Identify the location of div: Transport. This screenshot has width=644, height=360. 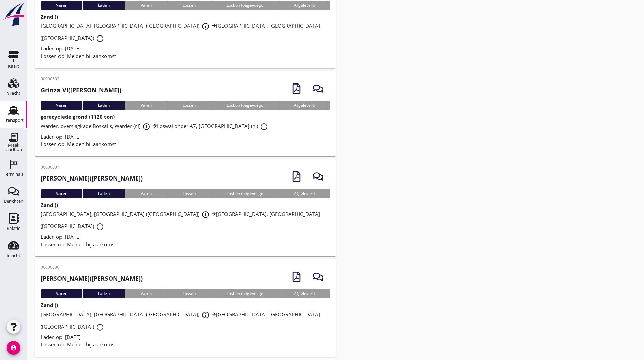
(13, 120).